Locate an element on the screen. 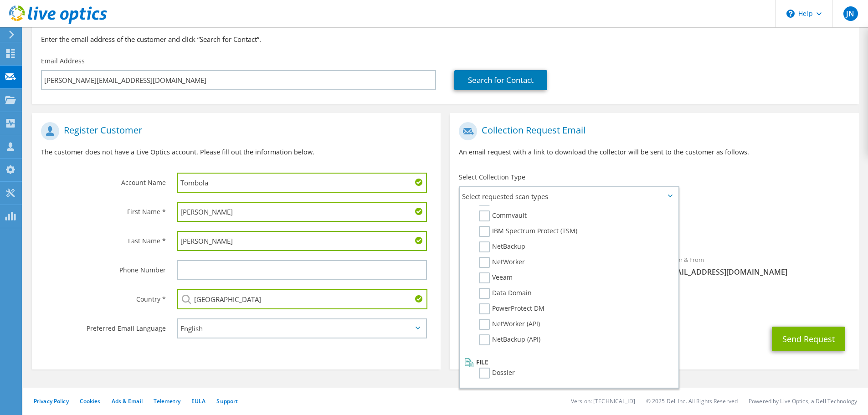  span: JN is located at coordinates (850, 14).